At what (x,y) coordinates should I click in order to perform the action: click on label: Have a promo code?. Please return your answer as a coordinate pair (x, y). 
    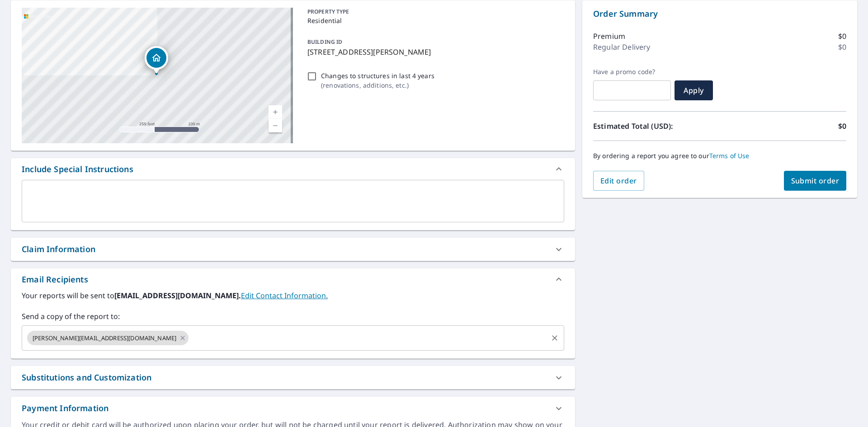
    Looking at the image, I should click on (632, 72).